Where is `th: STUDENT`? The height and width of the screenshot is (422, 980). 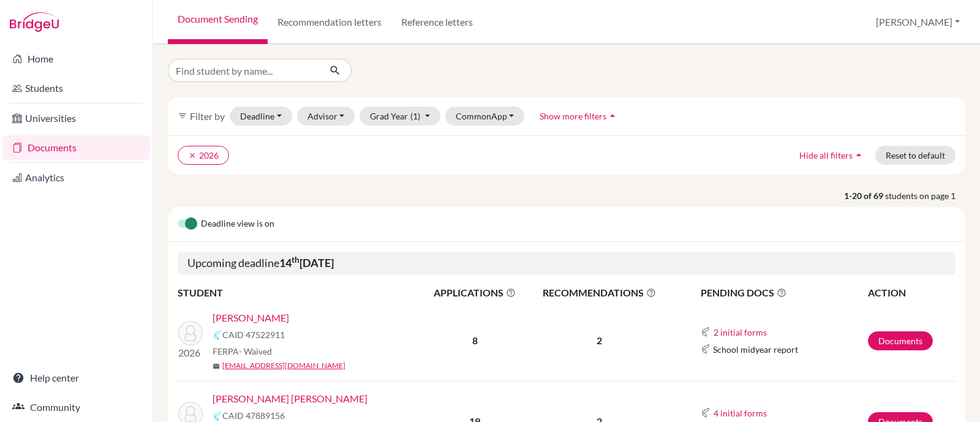
th: STUDENT is located at coordinates (300, 293).